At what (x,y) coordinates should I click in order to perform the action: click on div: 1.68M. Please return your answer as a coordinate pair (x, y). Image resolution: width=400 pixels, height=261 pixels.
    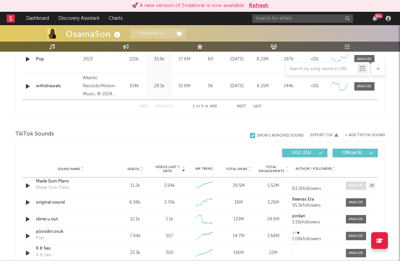
    Looking at the image, I should click on (273, 236).